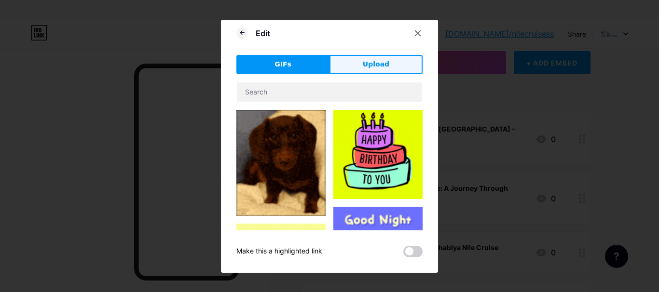 This screenshot has width=659, height=292. What do you see at coordinates (263, 33) in the screenshot?
I see `div: Edit` at bounding box center [263, 33].